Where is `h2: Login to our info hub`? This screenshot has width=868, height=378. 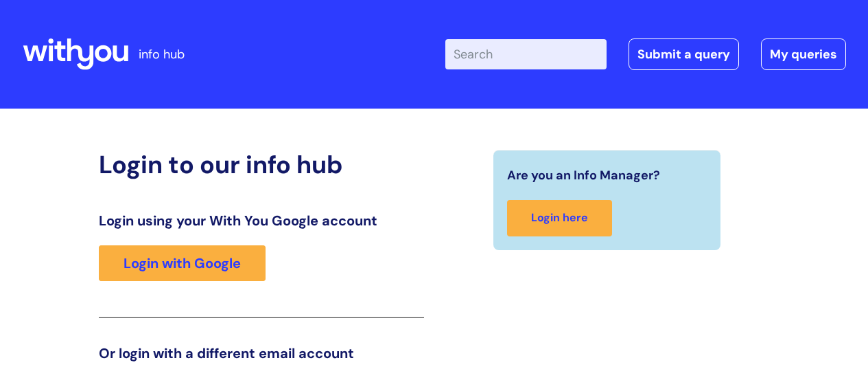
h2: Login to our info hub is located at coordinates (262, 164).